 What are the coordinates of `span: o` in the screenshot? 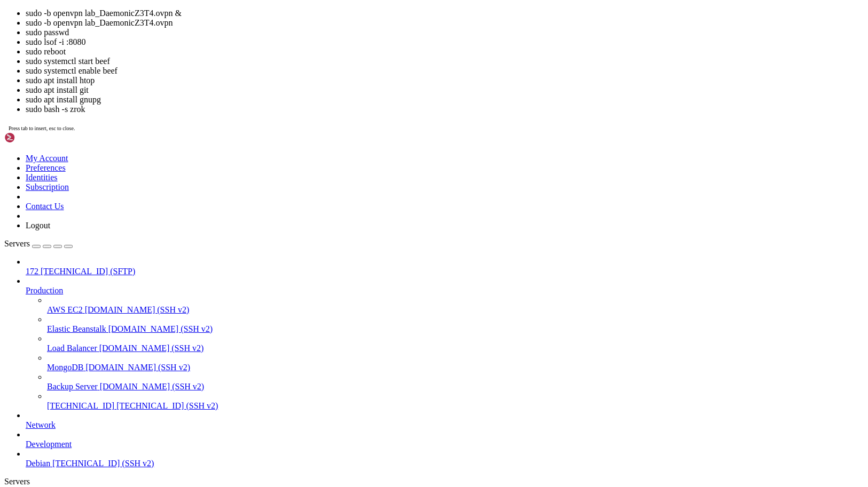 It's located at (36, 86).